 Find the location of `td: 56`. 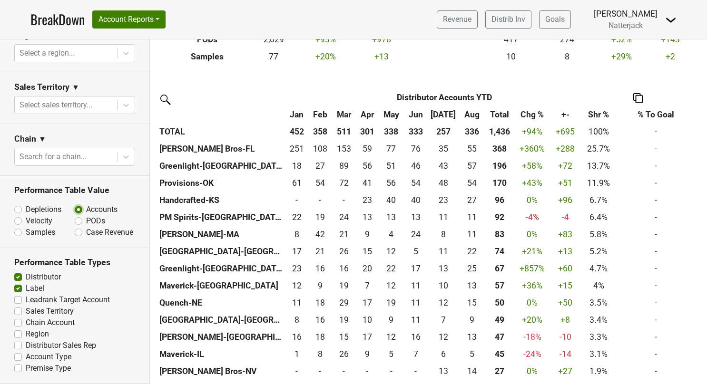

td: 56 is located at coordinates (391, 183).